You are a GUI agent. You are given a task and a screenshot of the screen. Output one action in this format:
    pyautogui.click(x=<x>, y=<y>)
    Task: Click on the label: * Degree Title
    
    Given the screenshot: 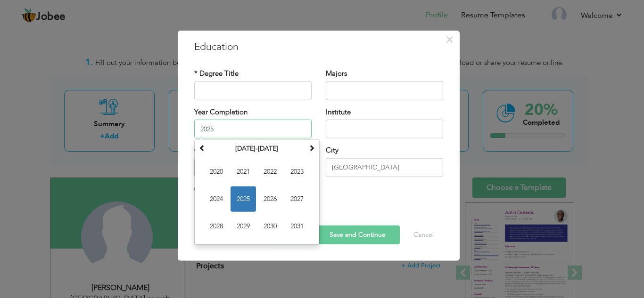 What is the action you would take?
    pyautogui.click(x=217, y=74)
    